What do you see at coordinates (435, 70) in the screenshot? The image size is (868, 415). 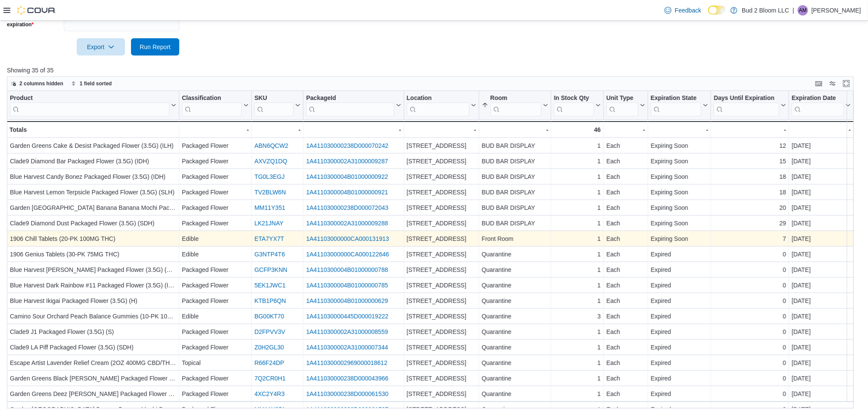 I see `p: Showing 35 of 35` at bounding box center [435, 70].